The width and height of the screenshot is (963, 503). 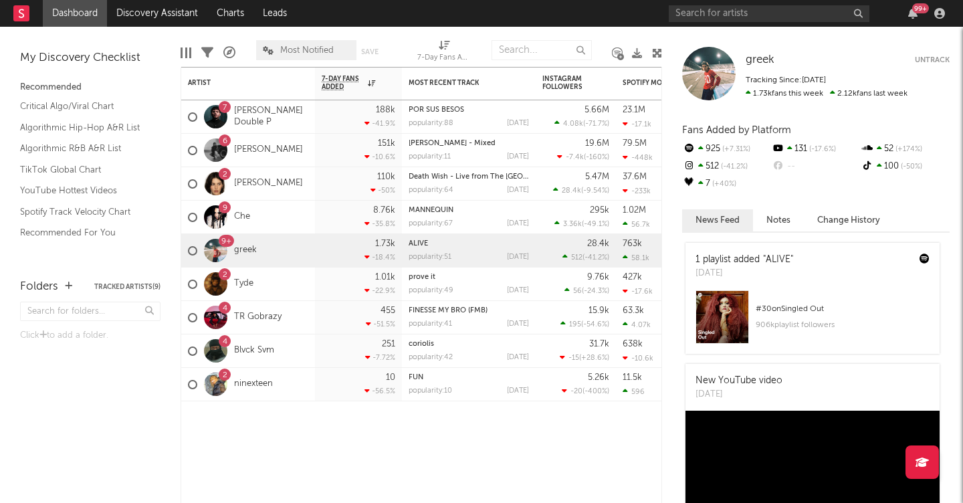 I want to click on button: Untrack, so click(x=932, y=60).